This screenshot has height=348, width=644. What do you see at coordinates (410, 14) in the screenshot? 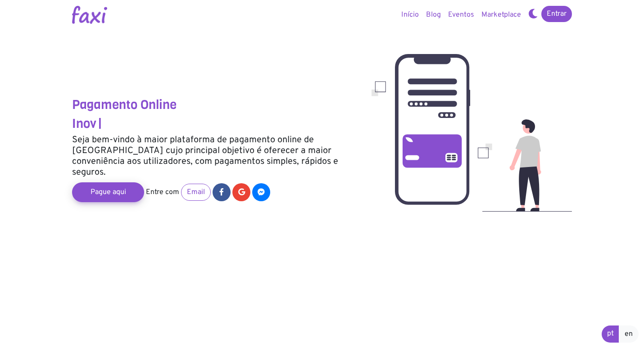
I see `a: Início` at bounding box center [410, 14].